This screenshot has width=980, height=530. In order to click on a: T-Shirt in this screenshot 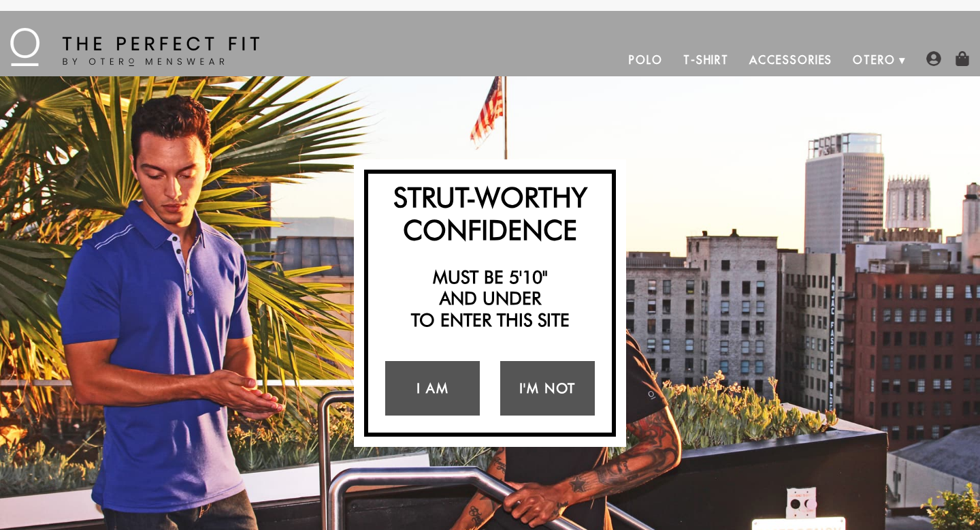, I will do `click(706, 60)`.